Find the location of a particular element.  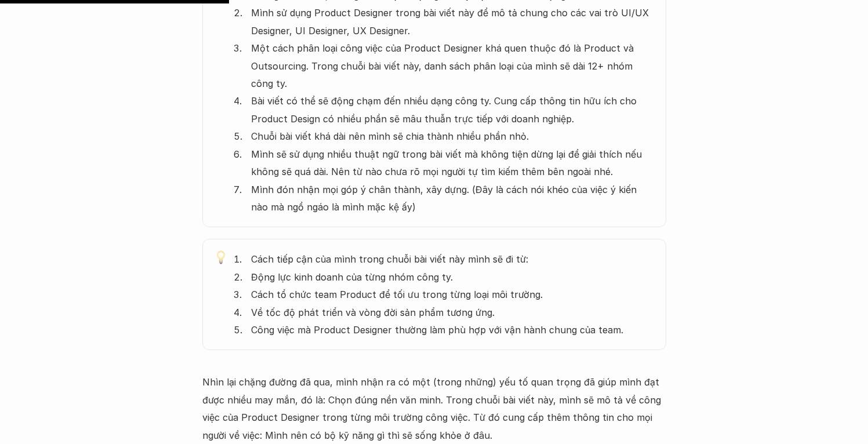

p: Một cách phân loại công việc của Product Designer khá quen thuộc đó là Product và Outsourcing. Tr... is located at coordinates (453, 66).